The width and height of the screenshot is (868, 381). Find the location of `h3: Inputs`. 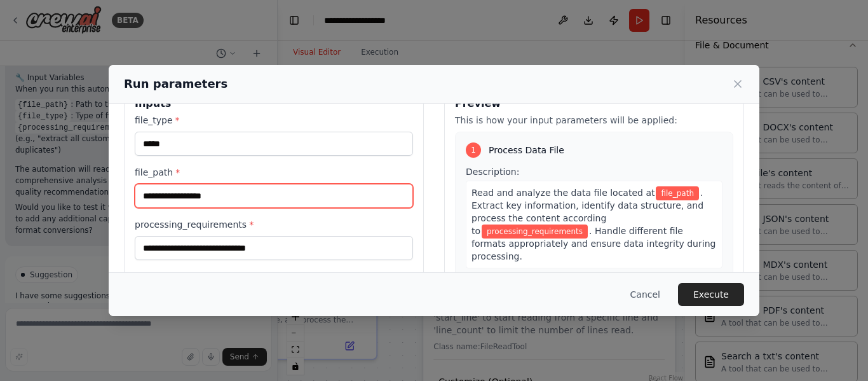

h3: Inputs is located at coordinates (274, 104).